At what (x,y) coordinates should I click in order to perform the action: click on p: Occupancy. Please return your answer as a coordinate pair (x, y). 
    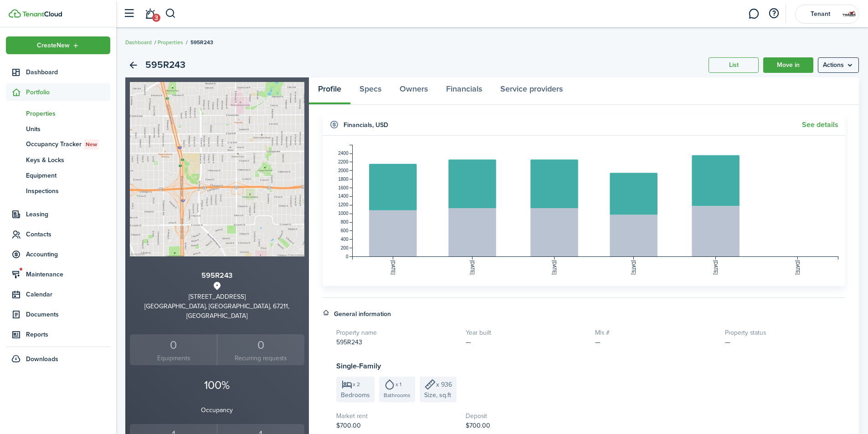
    Looking at the image, I should click on (217, 410).